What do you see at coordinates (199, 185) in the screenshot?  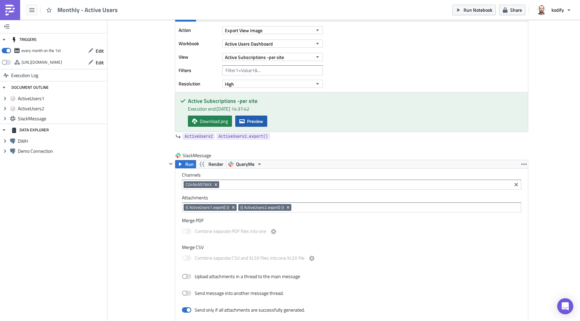 I see `span: C04N4NST6KX` at bounding box center [199, 185].